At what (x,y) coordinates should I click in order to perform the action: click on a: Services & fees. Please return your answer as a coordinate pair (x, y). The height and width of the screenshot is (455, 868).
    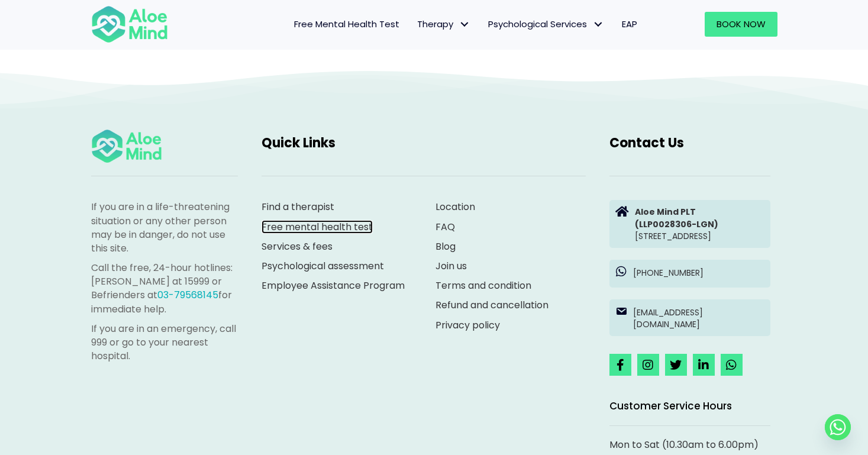
    Looking at the image, I should click on (297, 246).